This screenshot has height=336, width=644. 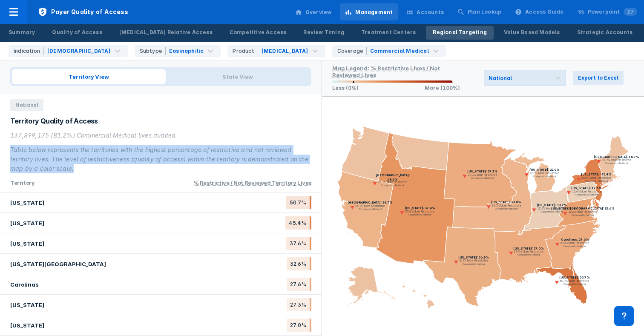 I want to click on text: 32.6% More Restrictive, so click(x=582, y=212).